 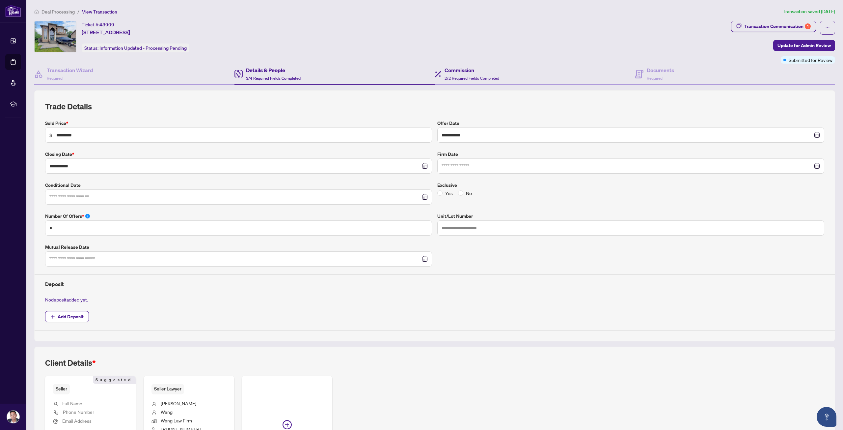 What do you see at coordinates (238, 123) in the screenshot?
I see `label: Sold Price` at bounding box center [238, 123].